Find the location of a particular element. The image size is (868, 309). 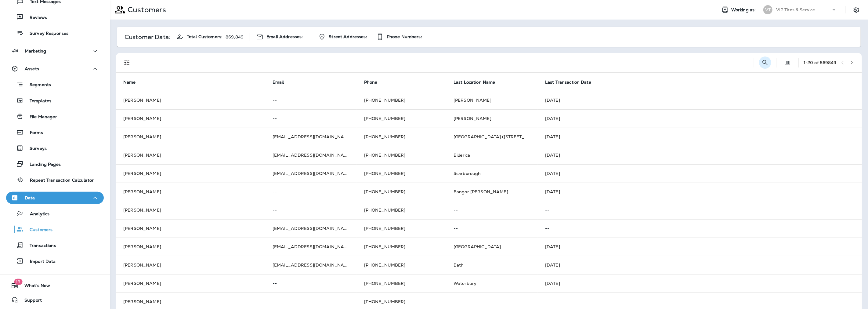

p: 869,849 is located at coordinates (234, 37).